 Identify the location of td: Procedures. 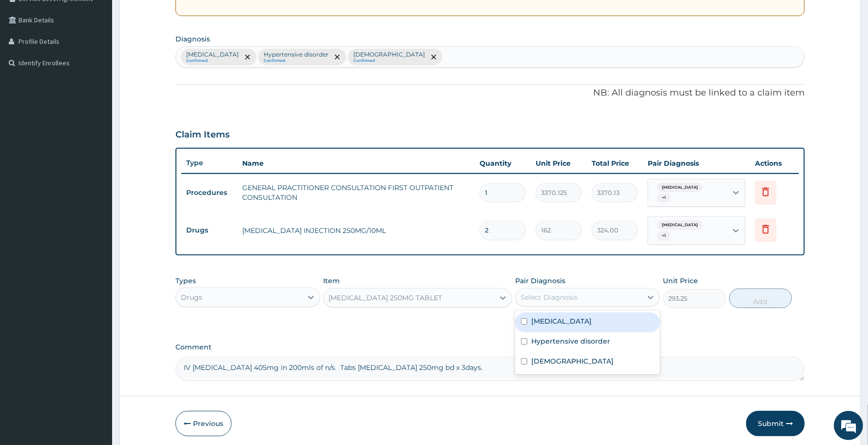
(209, 193).